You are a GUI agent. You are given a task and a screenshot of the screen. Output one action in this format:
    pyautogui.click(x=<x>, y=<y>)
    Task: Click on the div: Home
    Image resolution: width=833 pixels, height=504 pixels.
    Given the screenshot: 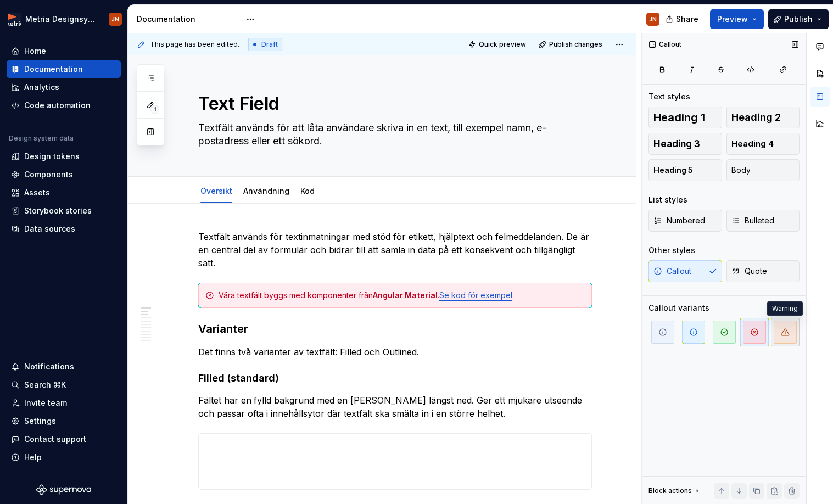 What is the action you would take?
    pyautogui.click(x=35, y=51)
    